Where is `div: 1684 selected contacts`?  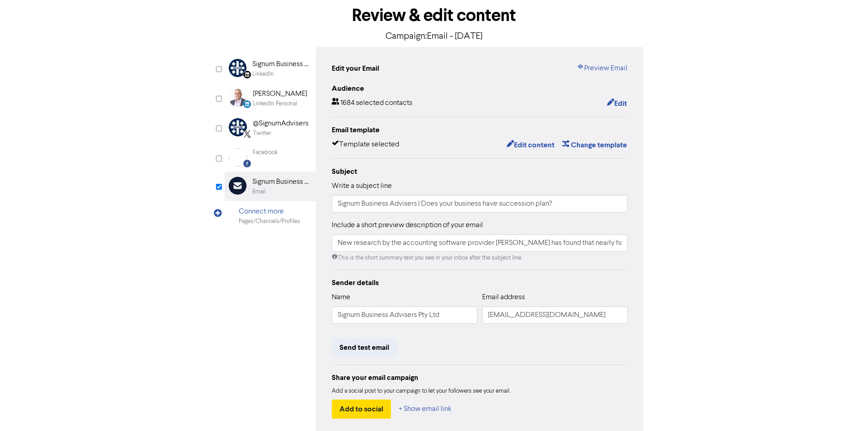 div: 1684 selected contacts is located at coordinates (372, 103).